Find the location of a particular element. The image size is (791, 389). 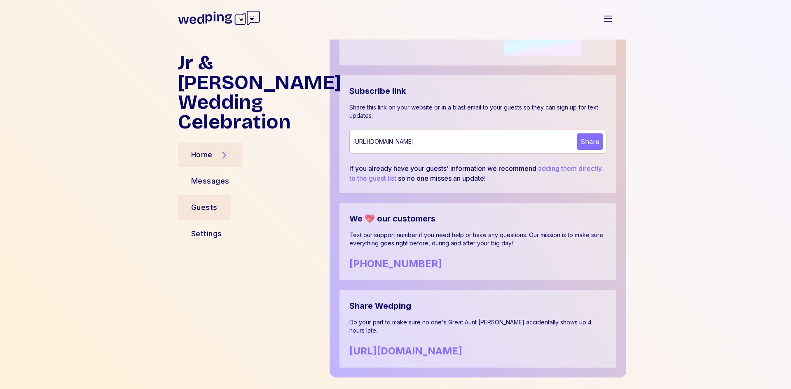

div: Settings is located at coordinates (206, 234).